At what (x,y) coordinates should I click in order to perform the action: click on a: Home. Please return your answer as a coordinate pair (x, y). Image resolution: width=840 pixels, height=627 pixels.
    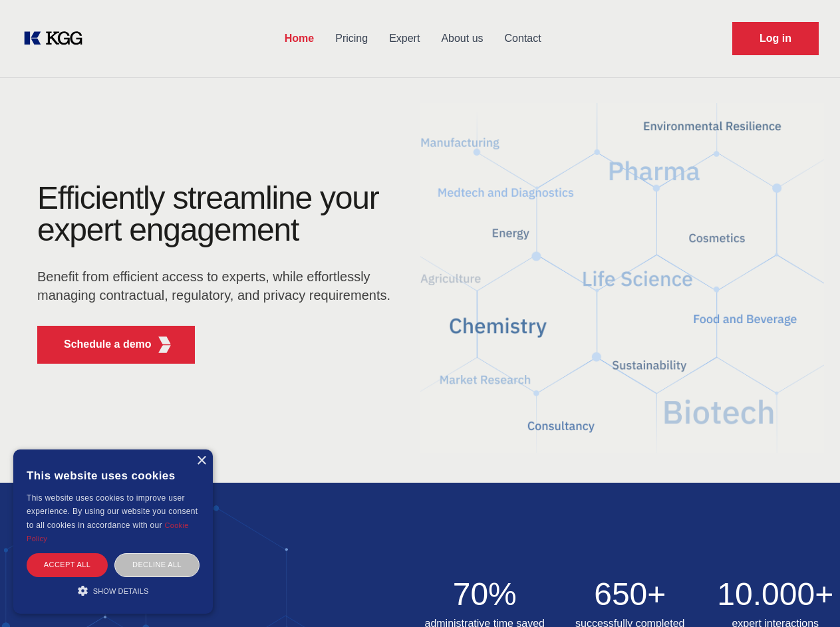
    Looking at the image, I should click on (299, 38).